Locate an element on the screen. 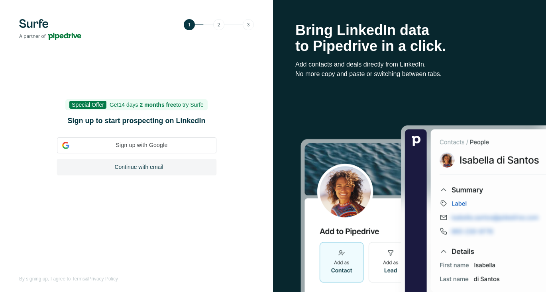  span: Sign up with Google is located at coordinates (142, 145).